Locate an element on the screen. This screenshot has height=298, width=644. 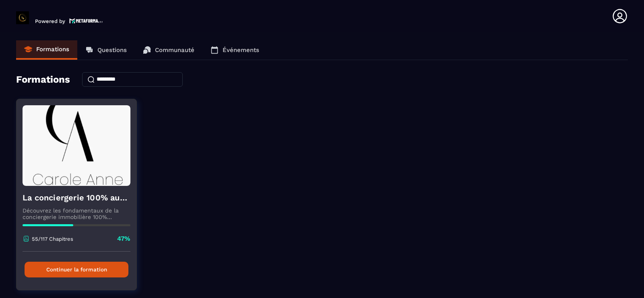
p: Powered by is located at coordinates (50, 21).